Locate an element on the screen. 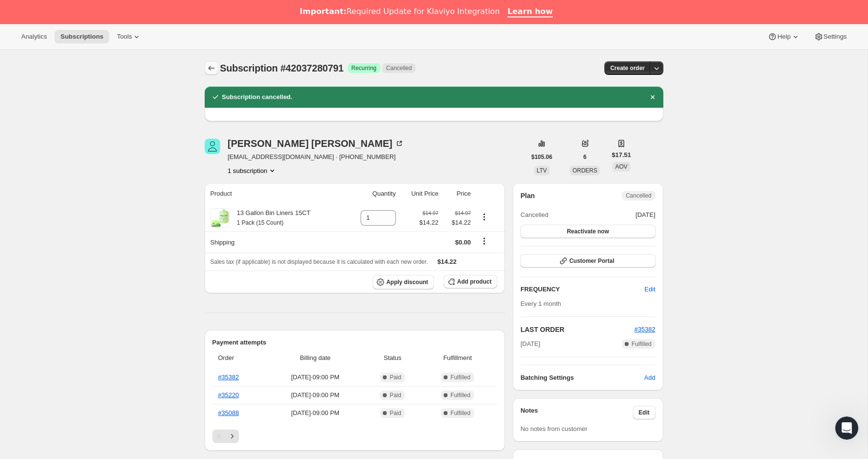  h3: Notes is located at coordinates (577, 413).